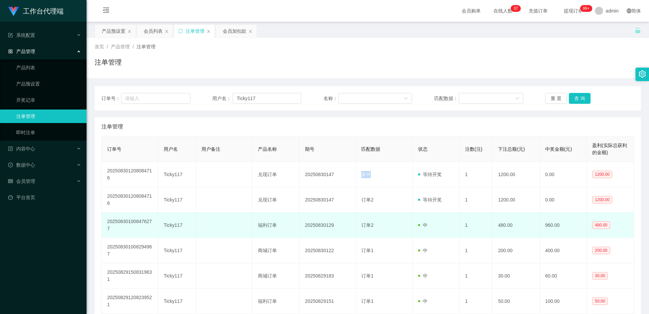 The image size is (649, 314). What do you see at coordinates (600, 301) in the screenshot?
I see `span: 50.00` at bounding box center [600, 301].